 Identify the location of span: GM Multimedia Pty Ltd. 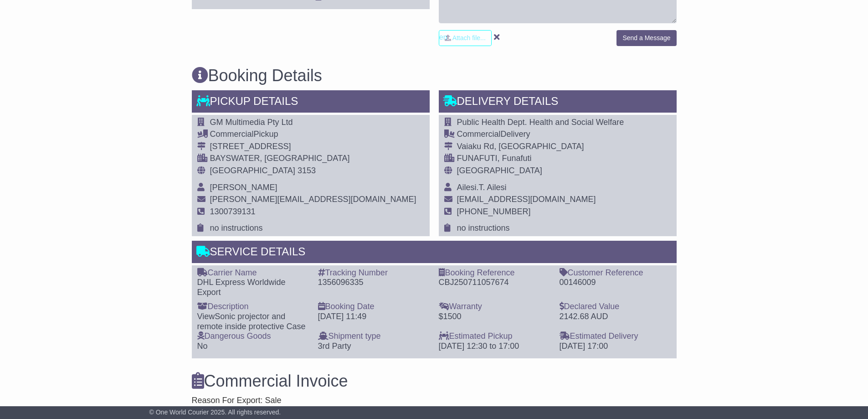
(251, 122).